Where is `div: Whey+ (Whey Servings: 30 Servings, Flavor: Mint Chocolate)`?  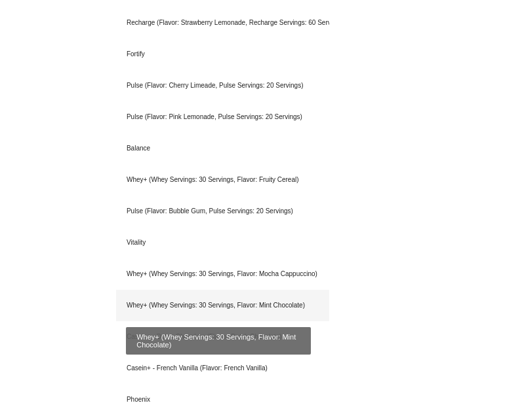 div: Whey+ (Whey Servings: 30 Servings, Flavor: Mint Chocolate) is located at coordinates (222, 306).